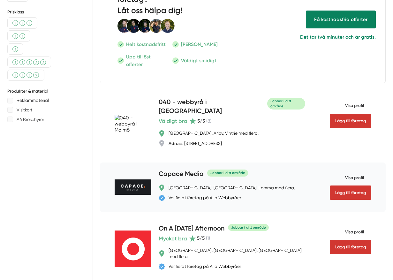 Image resolution: width=393 pixels, height=280 pixels. I want to click on p: Det tar två minuter och är gratis., so click(316, 37).